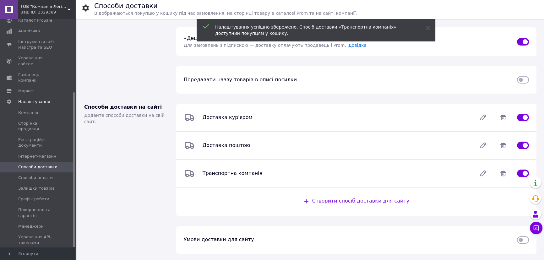  Describe the element at coordinates (38, 213) in the screenshot. I see `span: Повернення та гарантія` at that location.